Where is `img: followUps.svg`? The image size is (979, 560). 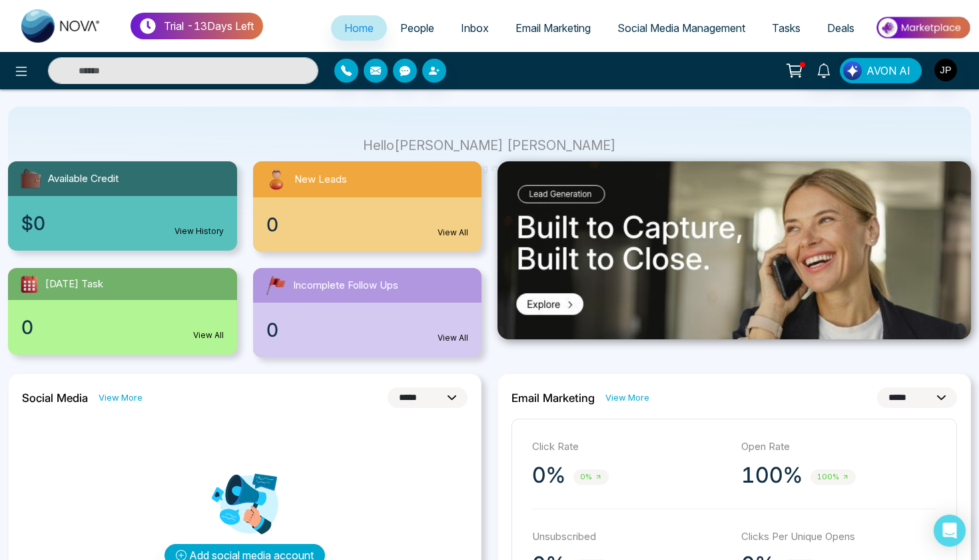
img: followUps.svg is located at coordinates (276, 285).